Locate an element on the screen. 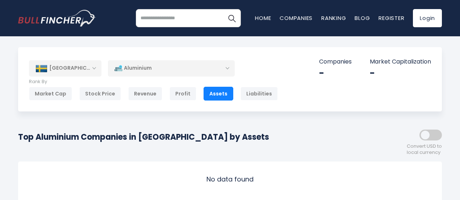 The width and height of the screenshot is (460, 200). span: Convert USD to local currency is located at coordinates (425, 149).